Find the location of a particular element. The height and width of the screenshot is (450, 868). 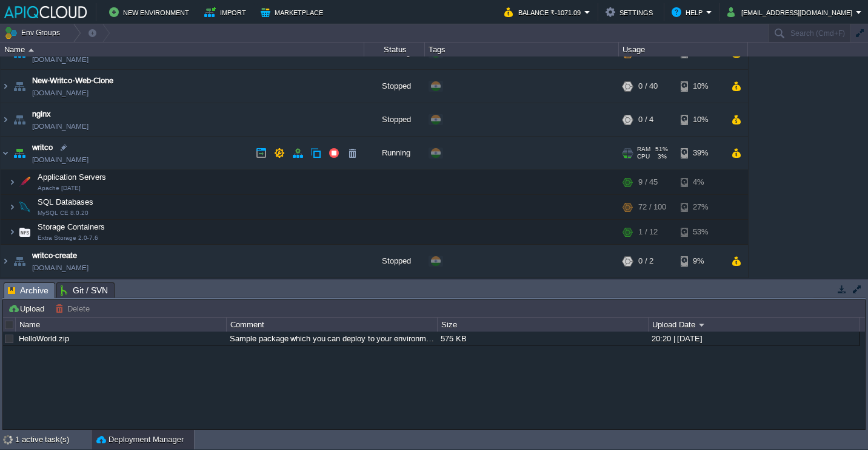

span: writco-create is located at coordinates (55, 255).